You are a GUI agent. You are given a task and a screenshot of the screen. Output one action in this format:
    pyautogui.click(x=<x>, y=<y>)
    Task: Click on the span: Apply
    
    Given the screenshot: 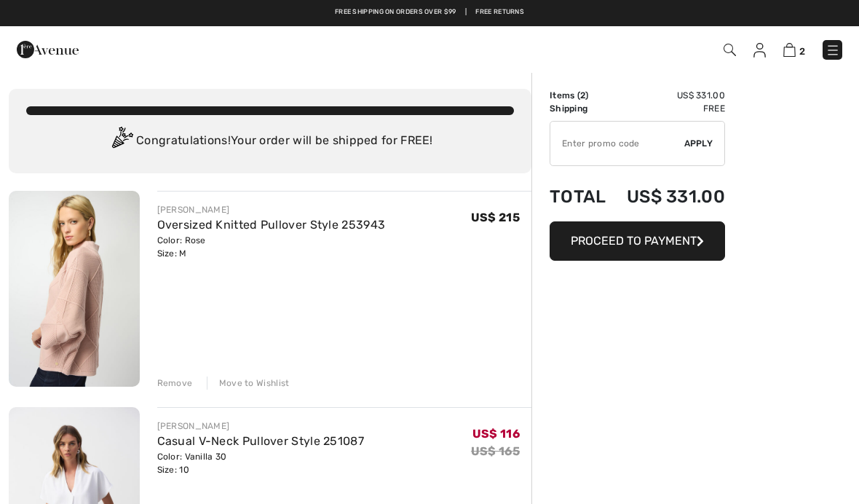 What is the action you would take?
    pyautogui.click(x=699, y=143)
    